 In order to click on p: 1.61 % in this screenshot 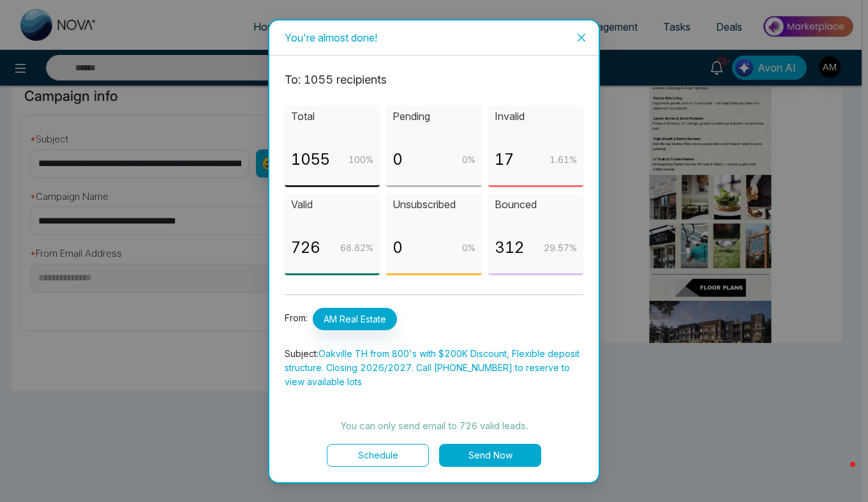, I will do `click(563, 160)`.